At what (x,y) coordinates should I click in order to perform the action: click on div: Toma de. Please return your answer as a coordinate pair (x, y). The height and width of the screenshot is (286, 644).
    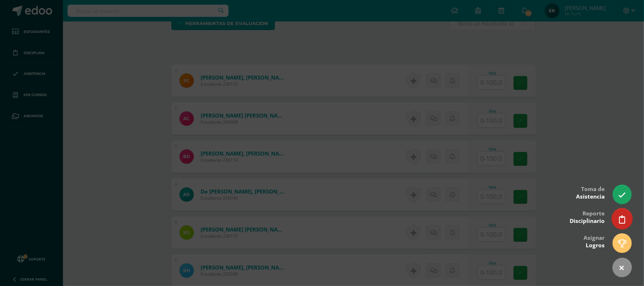
    Looking at the image, I should click on (590, 192).